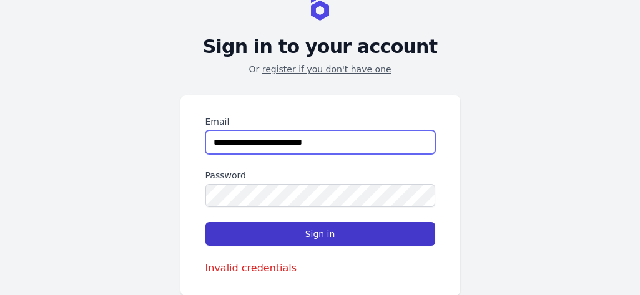 This screenshot has height=295, width=640. What do you see at coordinates (320, 69) in the screenshot?
I see `p: Or` at bounding box center [320, 69].